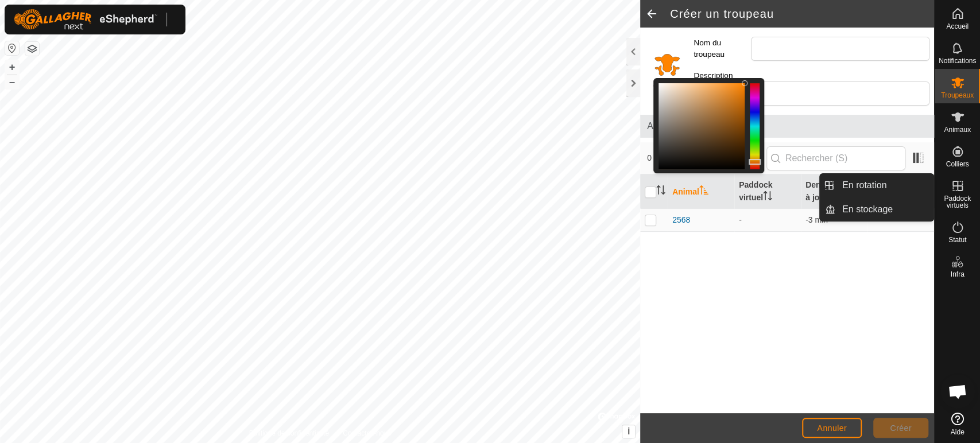 The image size is (980, 443). I want to click on label: Description, so click(722, 76).